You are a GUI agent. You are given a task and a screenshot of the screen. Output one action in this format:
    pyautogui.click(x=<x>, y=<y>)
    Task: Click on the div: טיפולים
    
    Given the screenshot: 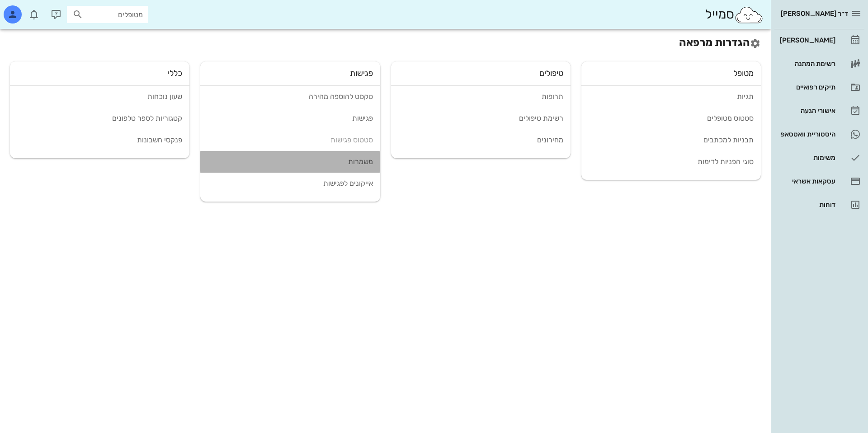 What is the action you would take?
    pyautogui.click(x=480, y=77)
    